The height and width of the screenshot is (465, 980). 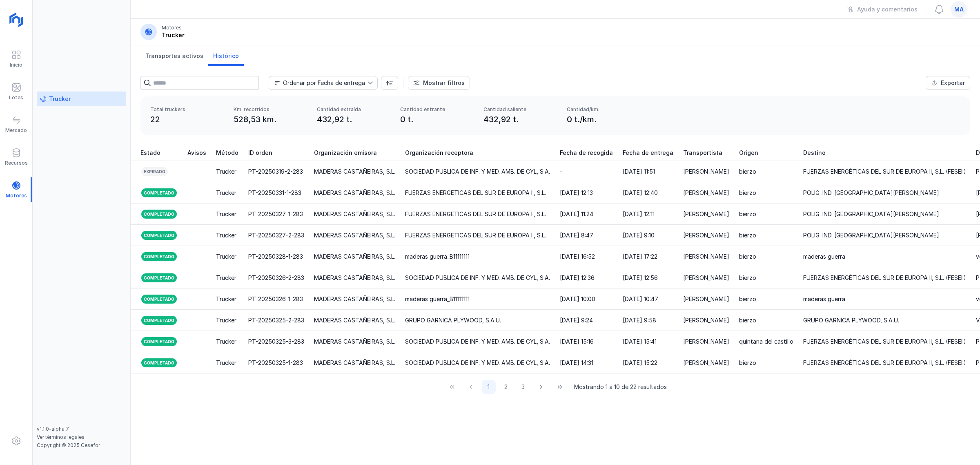 I want to click on div: Cantidad extraída, so click(x=353, y=109).